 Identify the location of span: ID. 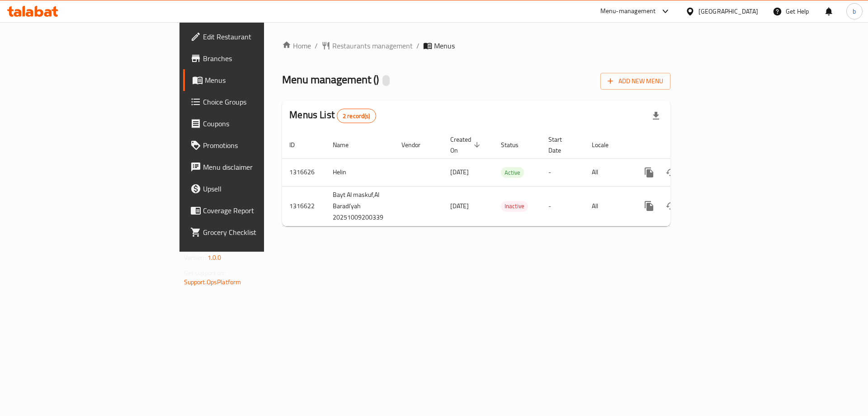
(298, 145).